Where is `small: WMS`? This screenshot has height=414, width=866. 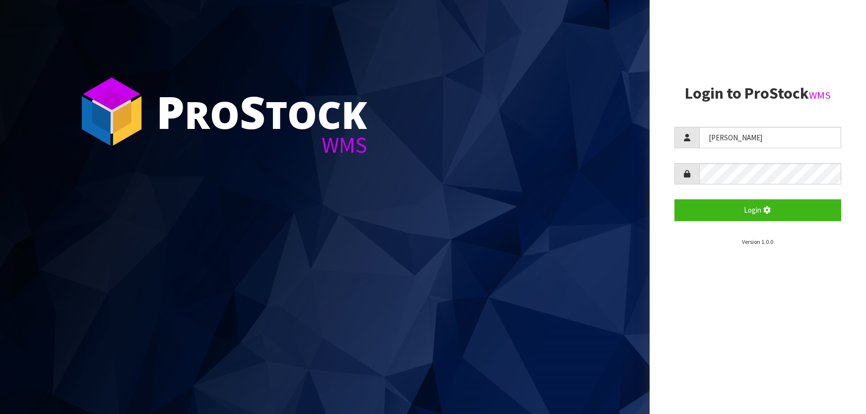
small: WMS is located at coordinates (819, 95).